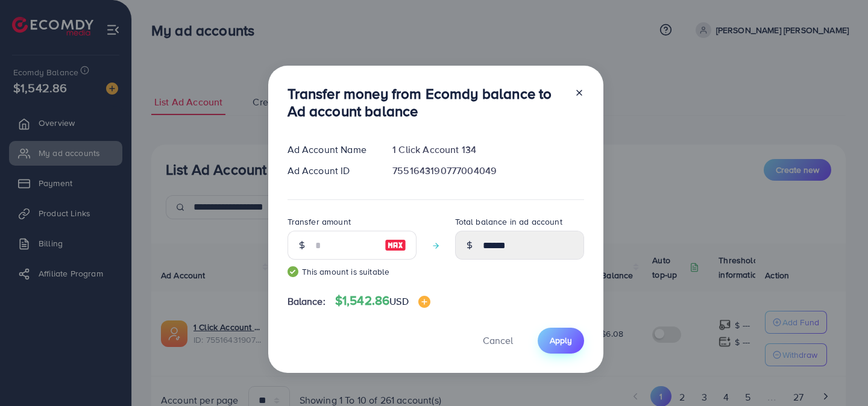 Image resolution: width=868 pixels, height=406 pixels. I want to click on img: guide, so click(293, 272).